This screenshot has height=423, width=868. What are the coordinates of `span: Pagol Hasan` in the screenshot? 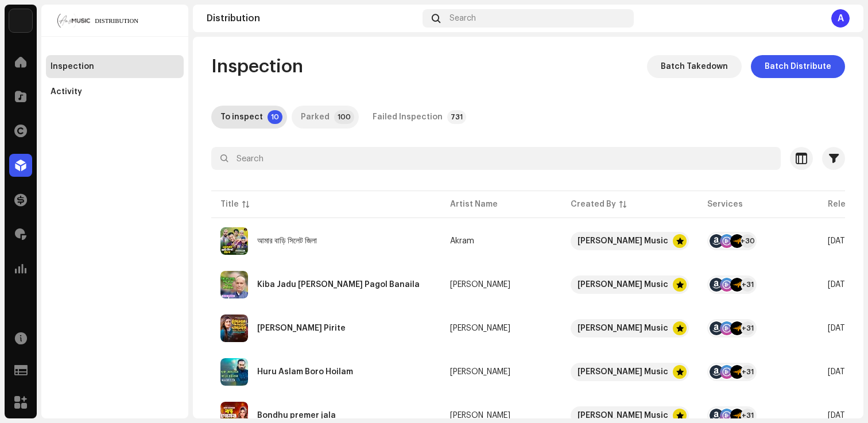 It's located at (501, 372).